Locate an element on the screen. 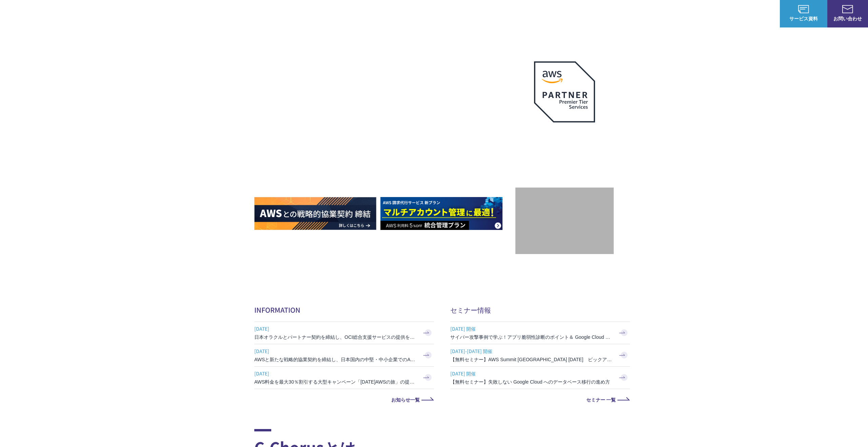  p: サービス is located at coordinates (588, 13).